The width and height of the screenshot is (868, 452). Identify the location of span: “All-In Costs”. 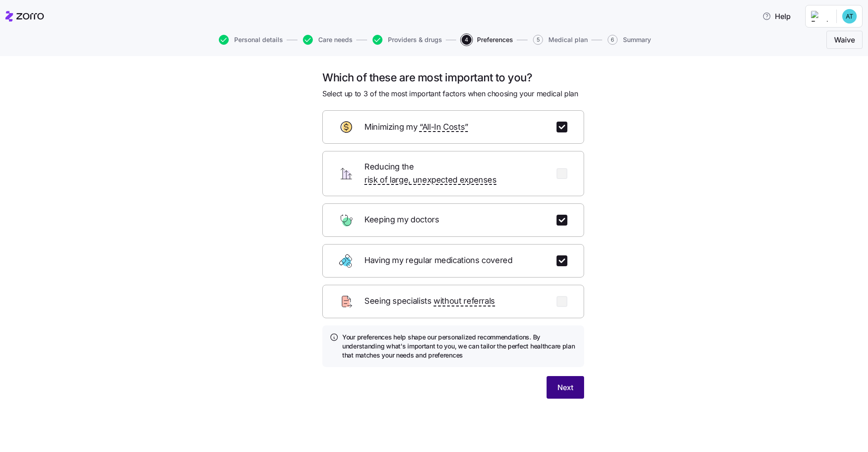
(444, 127).